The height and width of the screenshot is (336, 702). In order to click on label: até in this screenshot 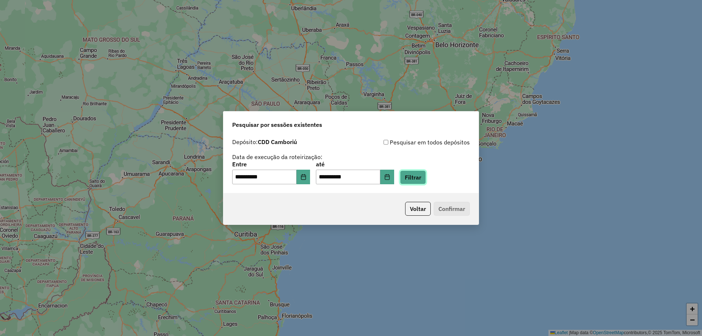, I will do `click(354, 164)`.